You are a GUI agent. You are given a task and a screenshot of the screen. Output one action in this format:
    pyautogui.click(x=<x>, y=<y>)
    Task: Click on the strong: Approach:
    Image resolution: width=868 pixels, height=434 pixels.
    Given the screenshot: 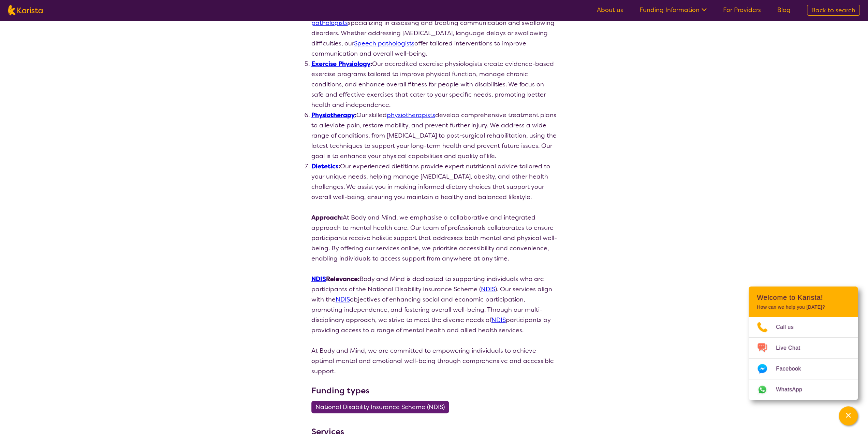 What is the action you would take?
    pyautogui.click(x=327, y=217)
    